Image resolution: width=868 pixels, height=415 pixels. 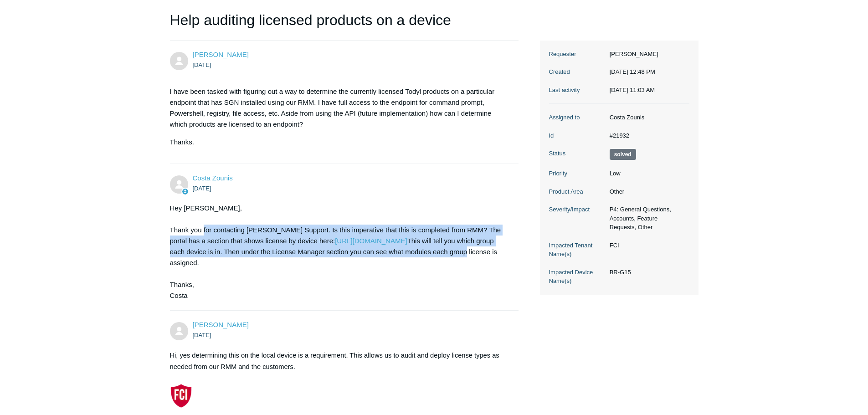 What do you see at coordinates (647, 245) in the screenshot?
I see `dd: FCI` at bounding box center [647, 245].